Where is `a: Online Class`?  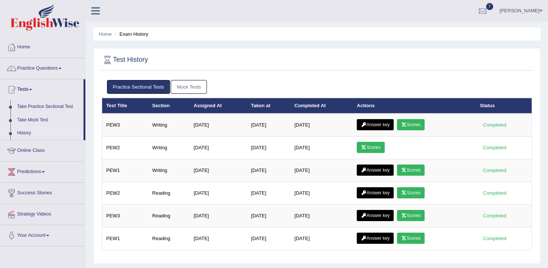 a: Online Class is located at coordinates (43, 150).